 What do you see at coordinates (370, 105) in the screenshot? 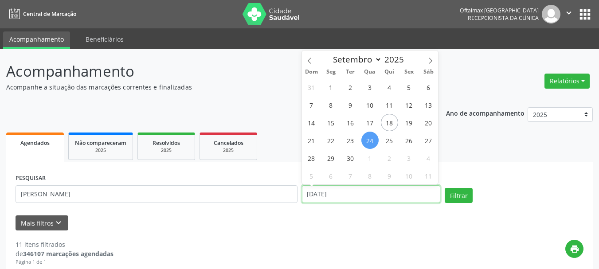
I see `span: Setembro 10, 2025` at bounding box center [370, 105].